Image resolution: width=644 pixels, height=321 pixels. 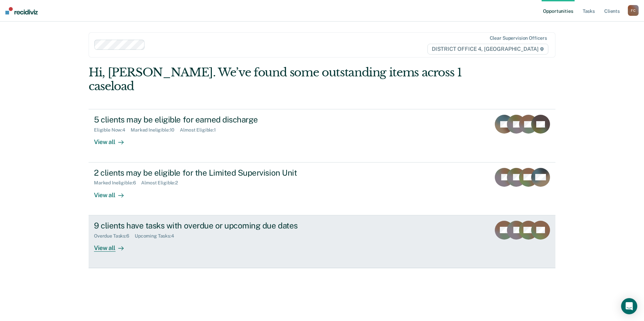 What do you see at coordinates (633, 10) in the screenshot?
I see `button: FC` at bounding box center [633, 10].